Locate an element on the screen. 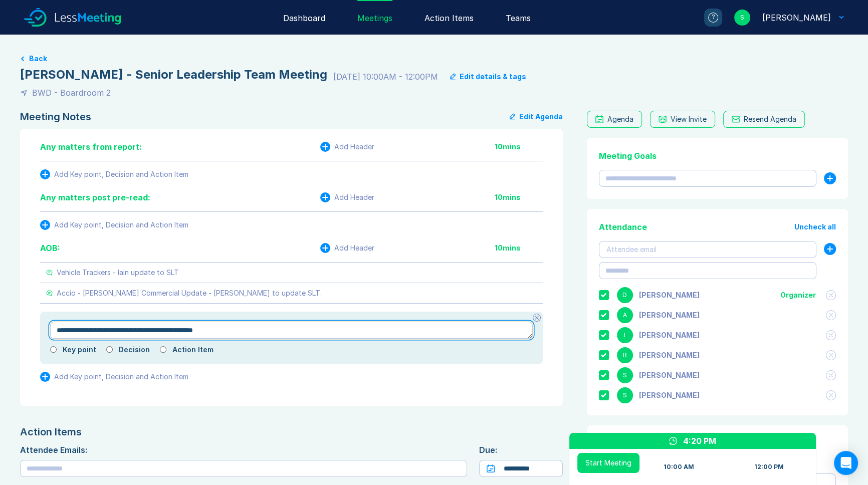 The height and width of the screenshot is (485, 868). button: Uncheck all is located at coordinates (815, 227).